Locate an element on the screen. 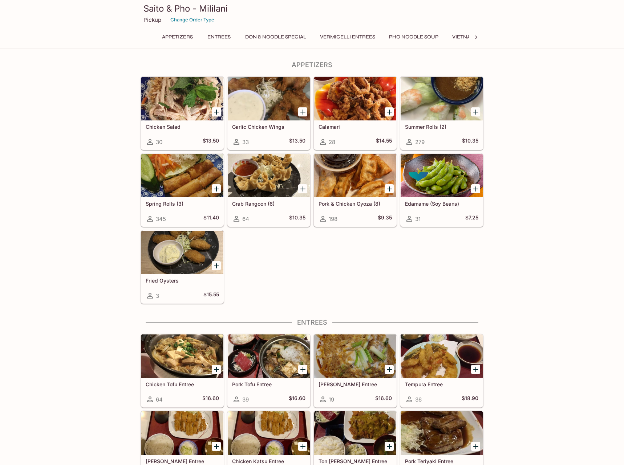  a: Summer Rolls (2)279$10.35 is located at coordinates (441, 113).